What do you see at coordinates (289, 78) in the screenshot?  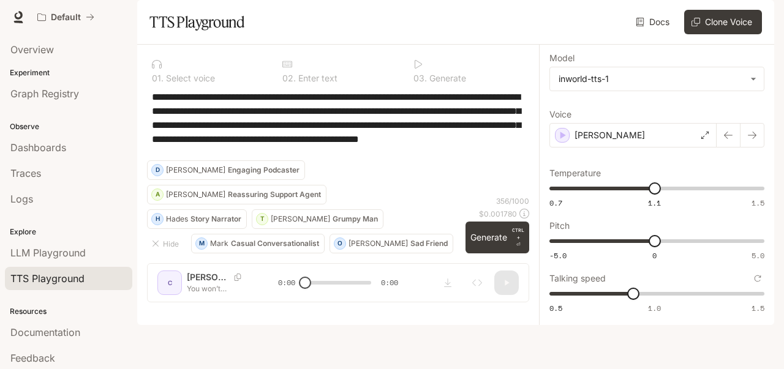 I see `p: 0 2 .` at bounding box center [289, 78].